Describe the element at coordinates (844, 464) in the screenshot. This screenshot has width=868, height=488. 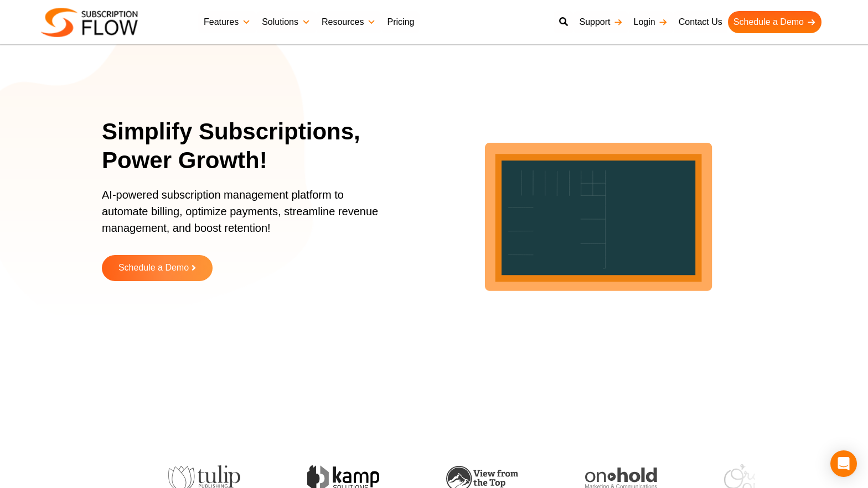
I see `div: Open Intercom Messenger` at that location.